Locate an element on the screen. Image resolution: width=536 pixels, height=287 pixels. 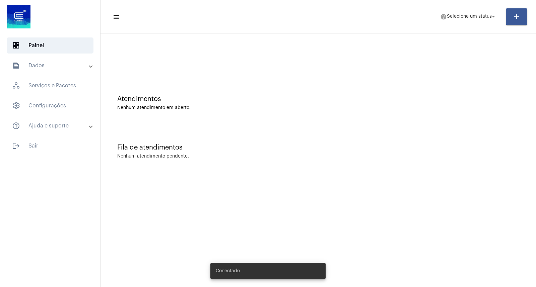
mat-panel-title: Dados is located at coordinates (51, 66).